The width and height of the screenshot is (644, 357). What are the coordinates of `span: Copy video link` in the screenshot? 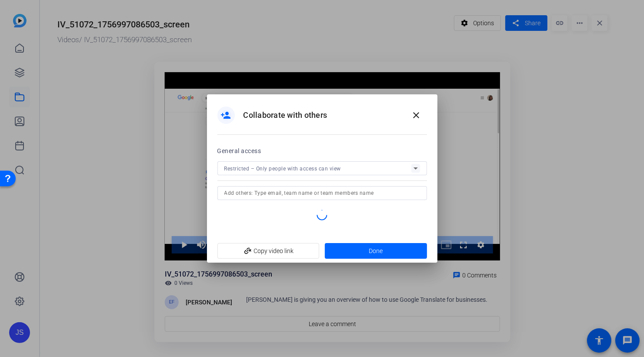 It's located at (268, 251).